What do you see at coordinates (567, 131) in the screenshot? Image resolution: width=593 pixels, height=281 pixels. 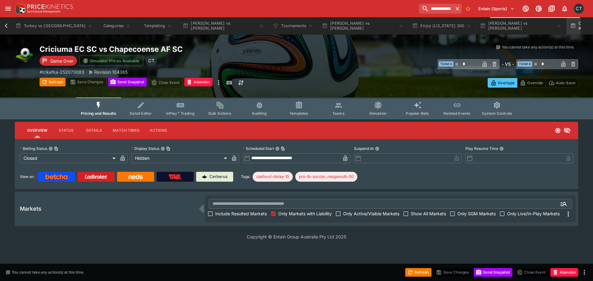 I see `svg: Hidden` at bounding box center [567, 131].